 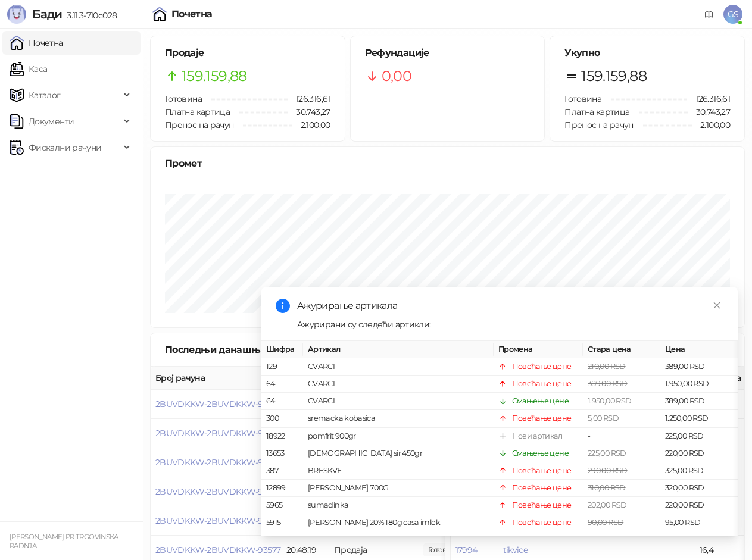 I want to click on td: 325,00 RSD, so click(x=700, y=471).